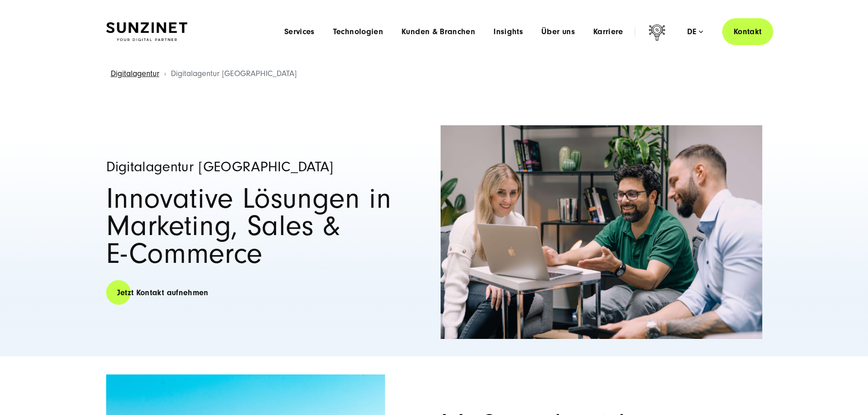 The image size is (868, 415). Describe the element at coordinates (358, 32) in the screenshot. I see `span: Technologien` at that location.